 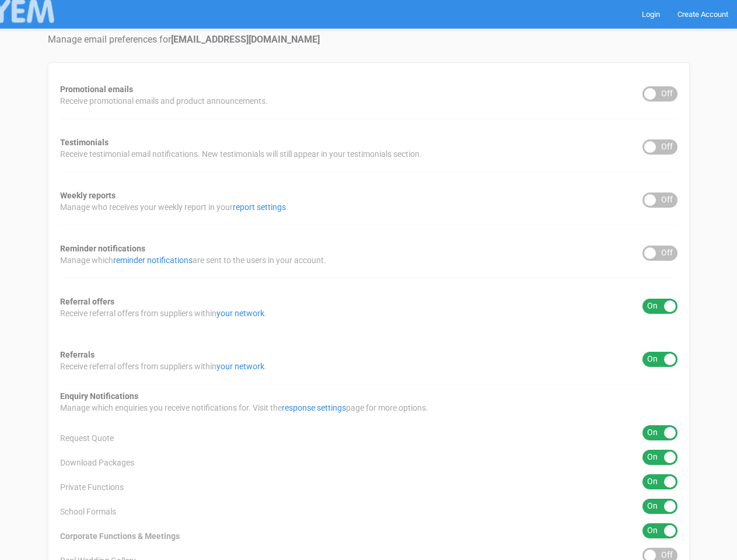 I want to click on strong: Weekly reports, so click(x=87, y=195).